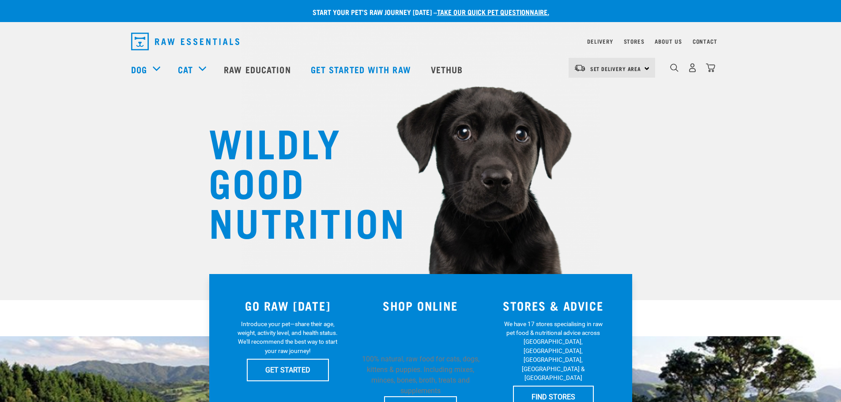  What do you see at coordinates (288, 370) in the screenshot?
I see `a: GET STARTED` at bounding box center [288, 370].